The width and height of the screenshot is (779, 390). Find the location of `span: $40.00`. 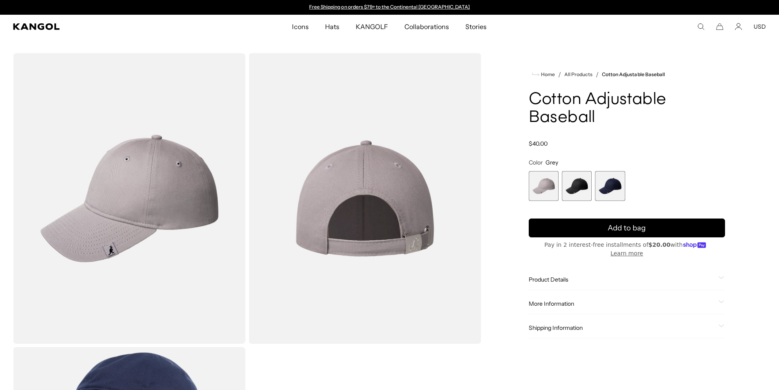

span: $40.00 is located at coordinates (538, 144).